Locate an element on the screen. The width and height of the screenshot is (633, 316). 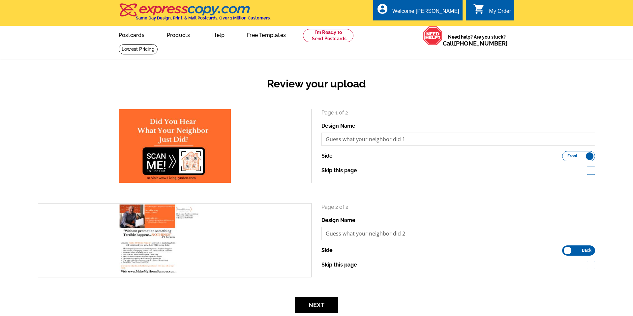
a: shopping_cart My Order is located at coordinates (492, 11).